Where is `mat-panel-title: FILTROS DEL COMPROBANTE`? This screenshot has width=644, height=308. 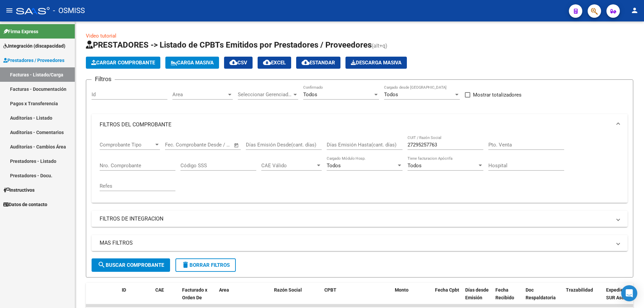 mat-panel-title: FILTROS DEL COMPROBANTE is located at coordinates (355, 125).